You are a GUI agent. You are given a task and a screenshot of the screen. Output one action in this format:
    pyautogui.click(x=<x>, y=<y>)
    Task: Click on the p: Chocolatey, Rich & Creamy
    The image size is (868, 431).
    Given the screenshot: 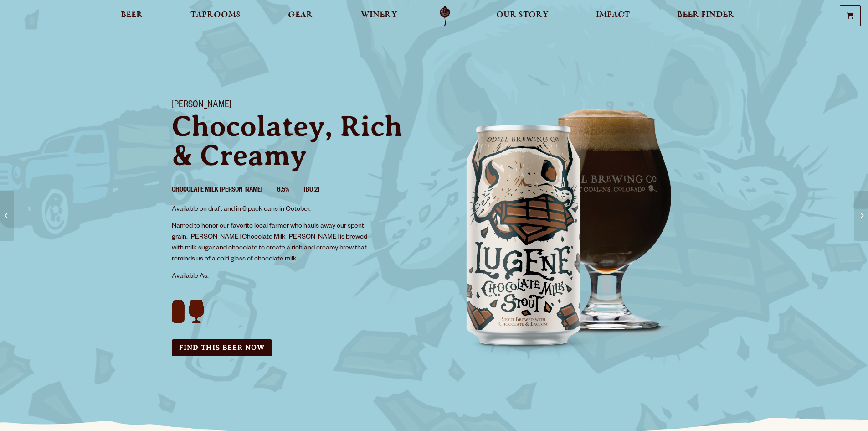 What is the action you would take?
    pyautogui.click(x=298, y=141)
    